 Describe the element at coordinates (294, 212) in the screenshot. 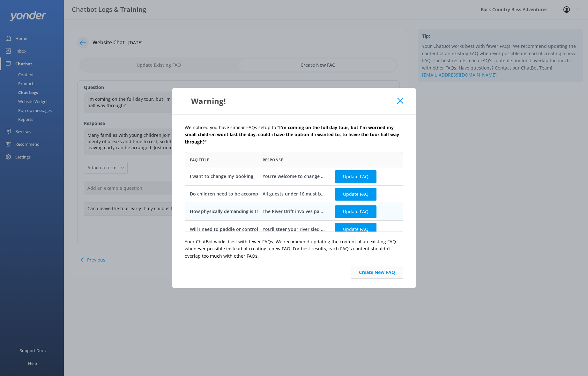

I see `div: The River Drift involves paddling your own river sled, carrying gear around 3 kg, and walking thr...` at that location.